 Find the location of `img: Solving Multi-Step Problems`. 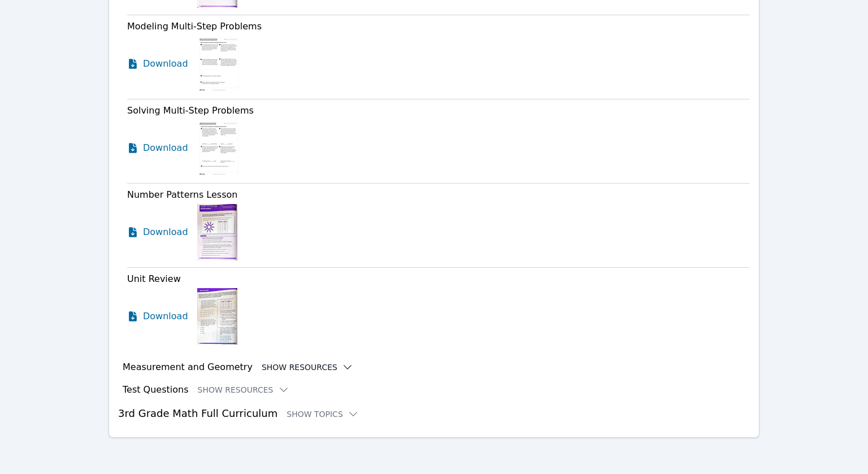

img: Solving Multi-Step Problems is located at coordinates (219, 148).